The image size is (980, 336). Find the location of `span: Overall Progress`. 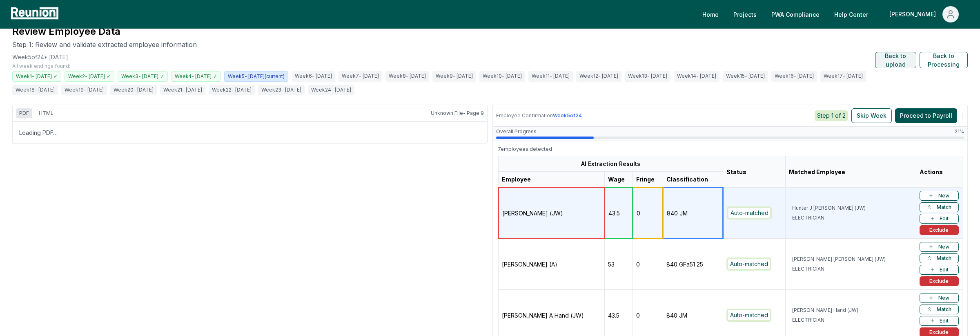

span: Overall Progress is located at coordinates (516, 132).